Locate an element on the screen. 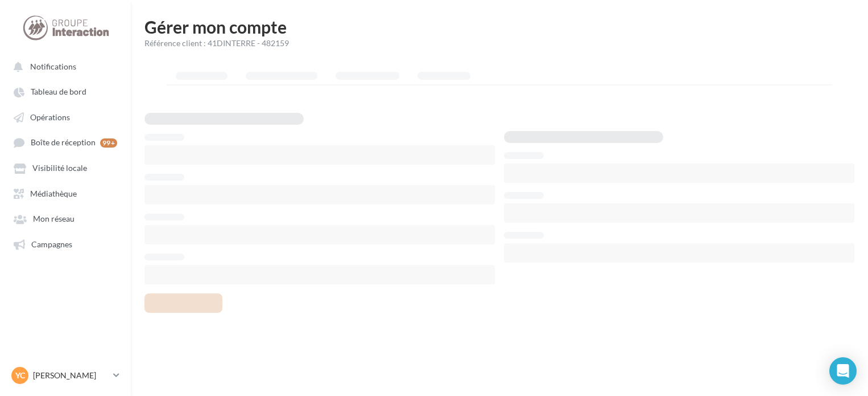 The width and height of the screenshot is (868, 396). span: Boîte de réception is located at coordinates (63, 142).